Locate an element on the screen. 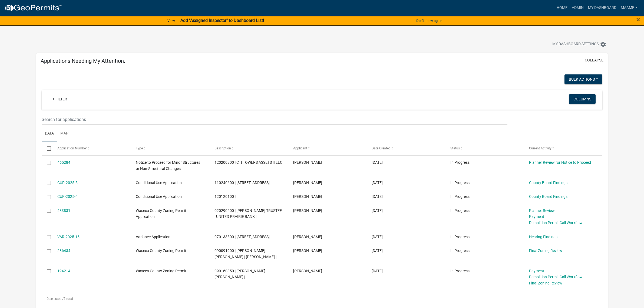 This screenshot has height=308, width=644. span: 03/22/2024 is located at coordinates (377, 251).